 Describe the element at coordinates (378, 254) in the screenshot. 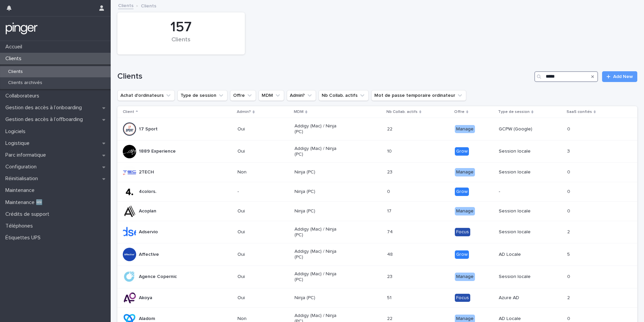

I see `tr: AffectiveOuiAddigy (Mac) / Ninja (PC)4848 GrowAD Locale55` at that location.